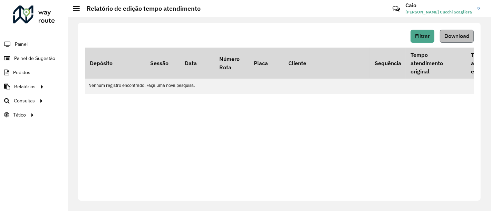 Image resolution: width=491 pixels, height=211 pixels. Describe the element at coordinates (422, 36) in the screenshot. I see `button: Filtrar` at that location.